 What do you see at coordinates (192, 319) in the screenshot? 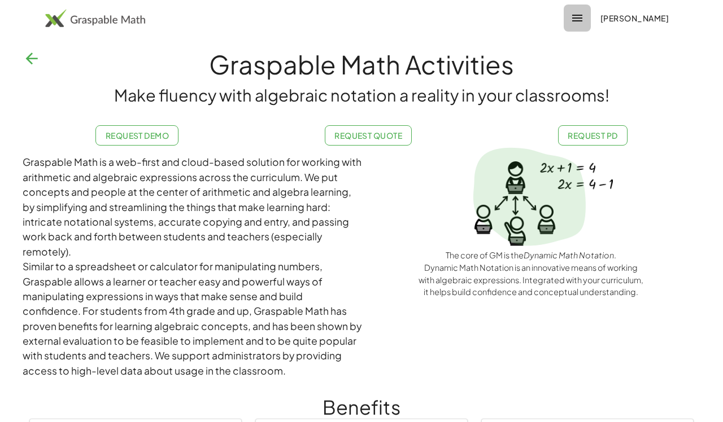
I see `div: Similar to a spreadsheet or calculator for manipulating numbers, Graspable allows a learner or te...` at bounding box center [192, 319].